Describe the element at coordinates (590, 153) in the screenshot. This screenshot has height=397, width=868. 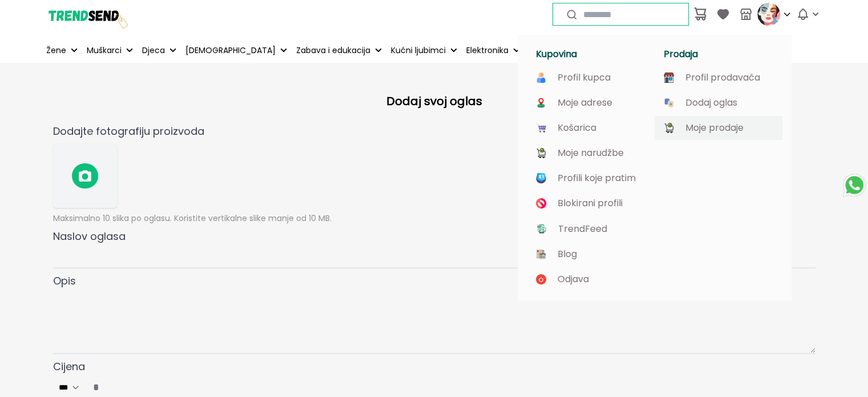
I see `p: Moje narudžbe` at that location.